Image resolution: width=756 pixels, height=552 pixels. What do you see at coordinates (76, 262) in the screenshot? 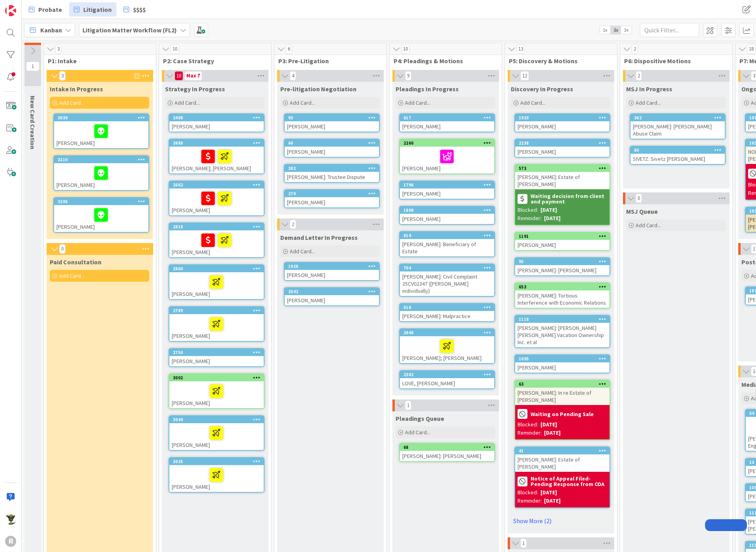
I see `span: Paid Consultation` at bounding box center [76, 262].